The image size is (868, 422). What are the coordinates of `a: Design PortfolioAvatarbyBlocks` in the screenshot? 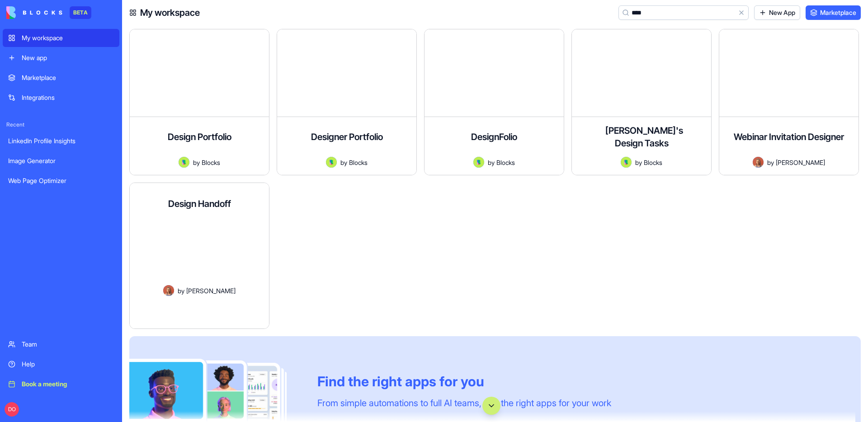 It's located at (199, 102).